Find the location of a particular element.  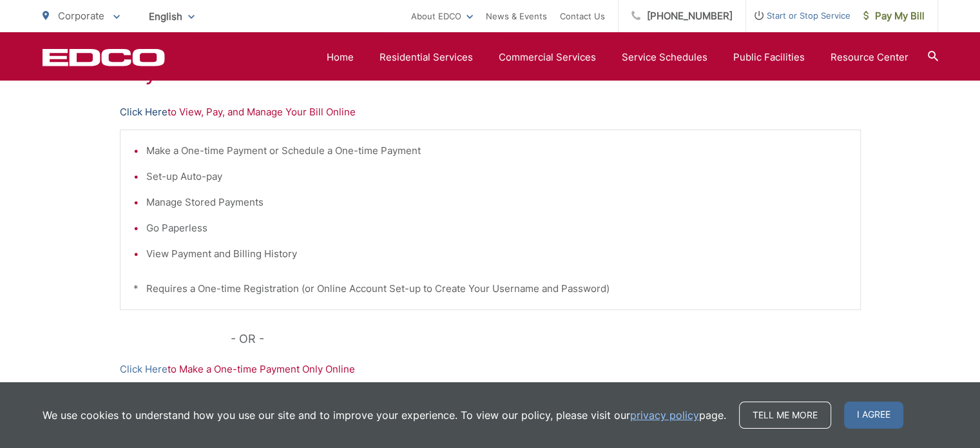

a: Contact Us is located at coordinates (583, 17).